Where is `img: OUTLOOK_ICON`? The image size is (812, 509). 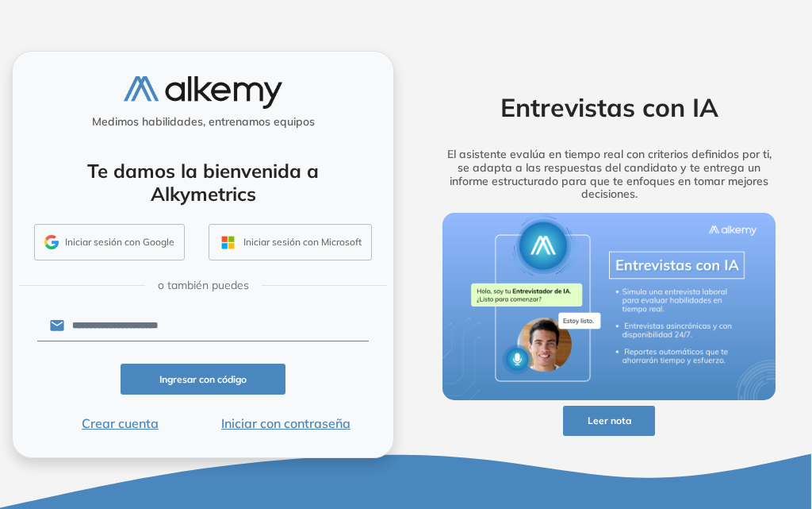
img: OUTLOOK_ICON is located at coordinates (228, 242).